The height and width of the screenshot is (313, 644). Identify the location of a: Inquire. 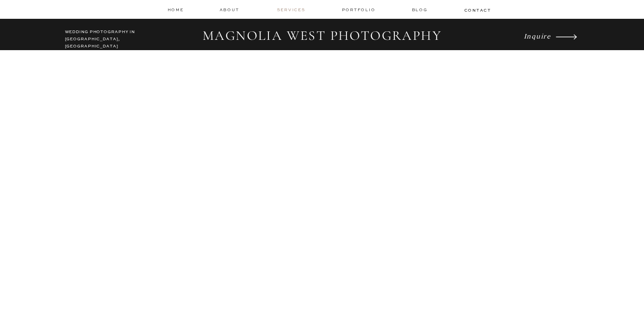
(539, 36).